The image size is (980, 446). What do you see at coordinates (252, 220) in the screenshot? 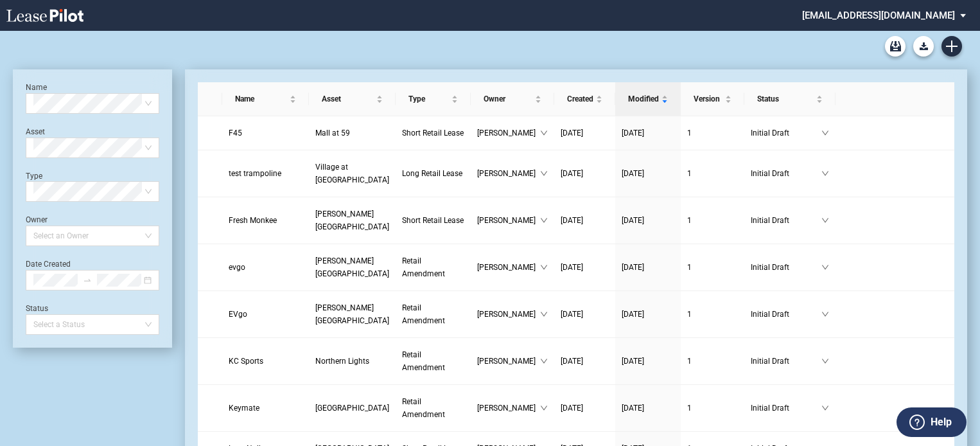
I see `span: Fresh Monkee` at bounding box center [252, 220].